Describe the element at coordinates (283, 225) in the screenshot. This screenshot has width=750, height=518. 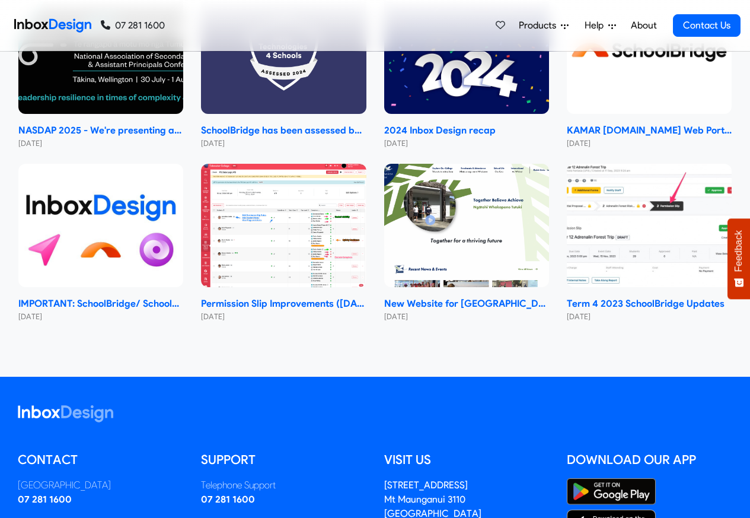
I see `img: Permission Slip Improvements (June 2024)` at that location.